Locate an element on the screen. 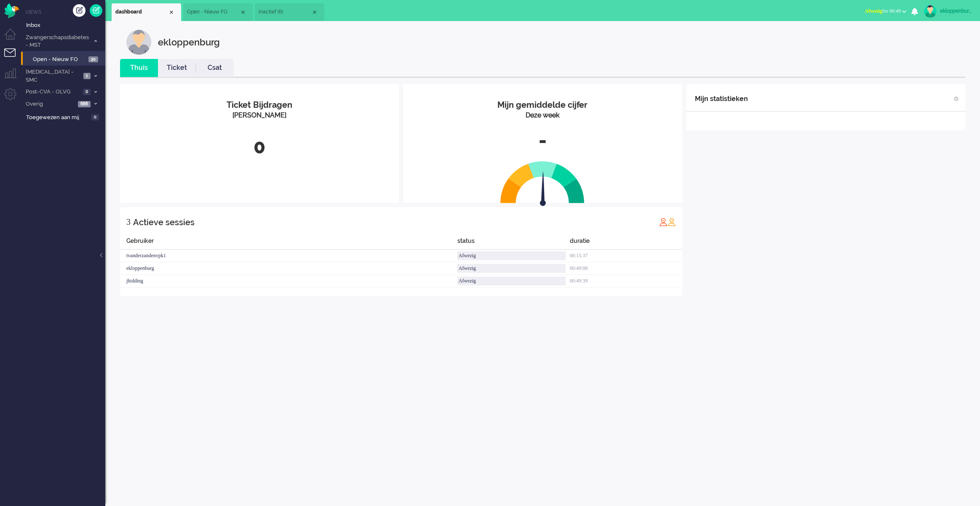 The image size is (980, 506). div: Mijn gemiddelde cijfer is located at coordinates (543, 105).